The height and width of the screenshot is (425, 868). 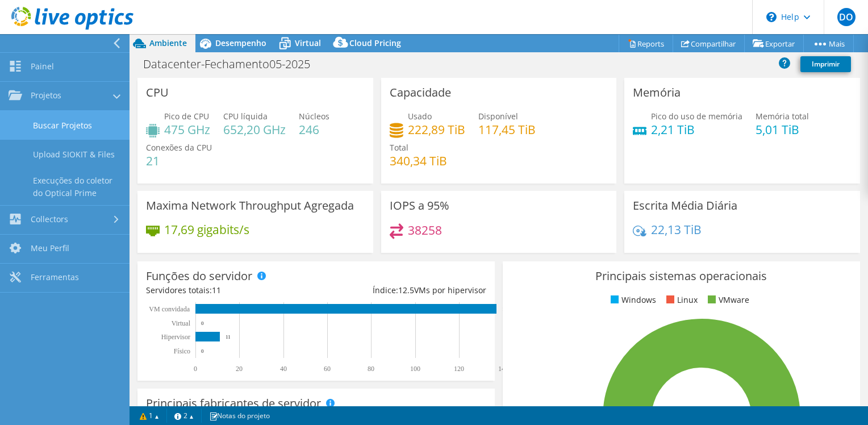 I want to click on text: 60, so click(x=327, y=369).